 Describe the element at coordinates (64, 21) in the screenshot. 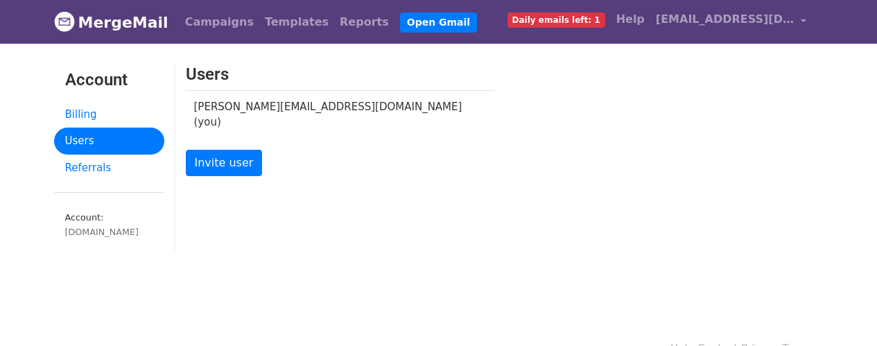

I see `img: MergeMail logo` at that location.